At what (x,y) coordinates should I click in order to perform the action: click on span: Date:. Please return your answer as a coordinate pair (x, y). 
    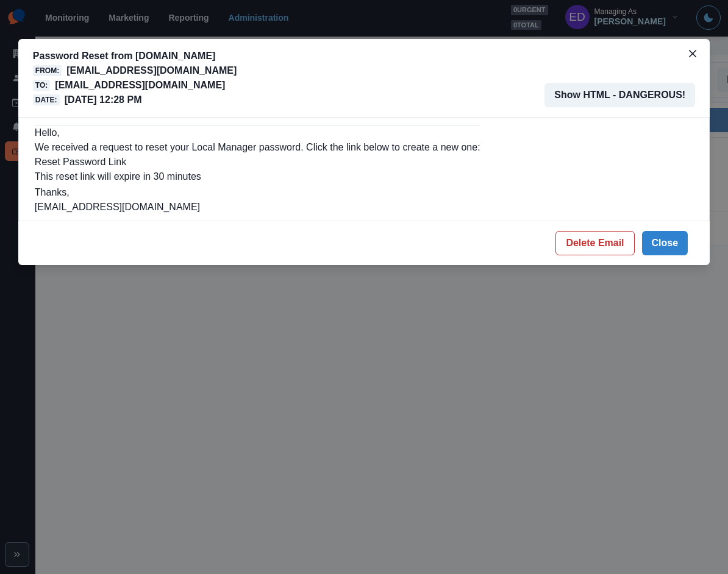
    Looking at the image, I should click on (46, 100).